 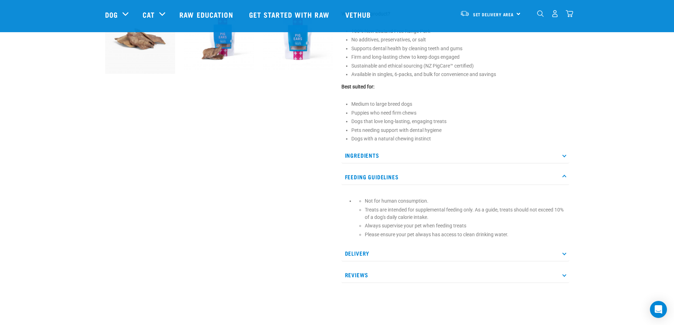 What do you see at coordinates (149, 15) in the screenshot?
I see `a: Cat` at bounding box center [149, 15].